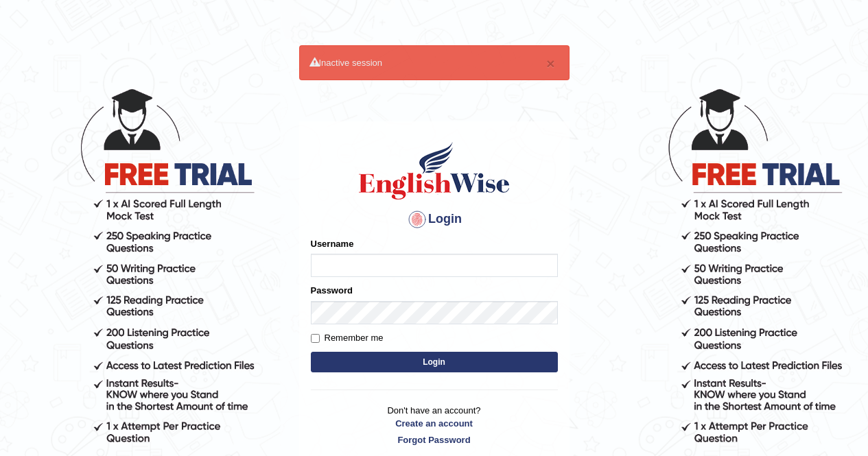 This screenshot has height=456, width=868. What do you see at coordinates (348, 338) in the screenshot?
I see `label: Remember me` at bounding box center [348, 338].